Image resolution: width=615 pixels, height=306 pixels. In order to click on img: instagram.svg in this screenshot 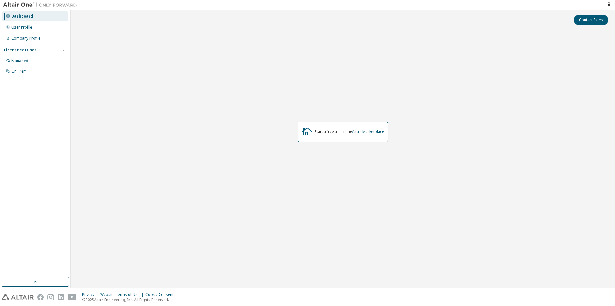, I will do `click(50, 297)`.